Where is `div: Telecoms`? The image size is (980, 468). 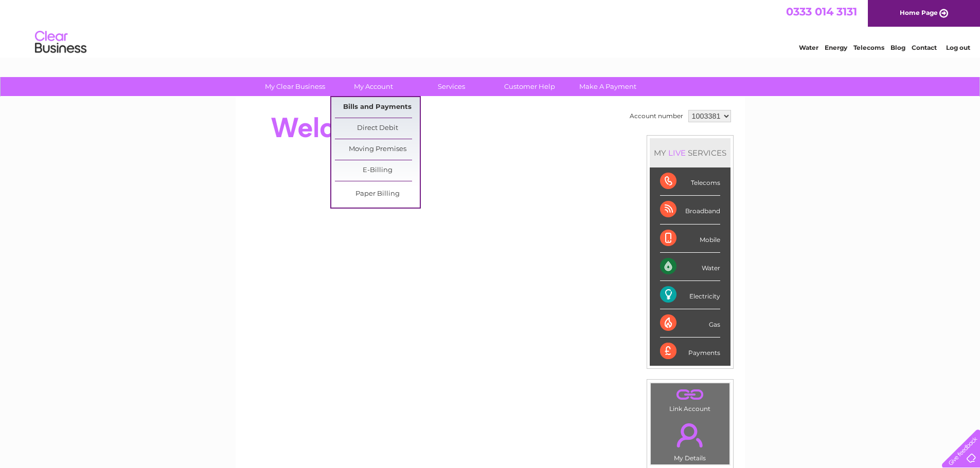
div: Telecoms is located at coordinates (689, 181).